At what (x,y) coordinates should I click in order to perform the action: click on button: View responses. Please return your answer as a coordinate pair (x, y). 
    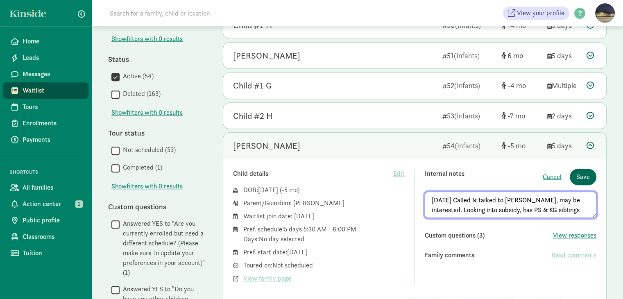
    Looking at the image, I should click on (575, 236).